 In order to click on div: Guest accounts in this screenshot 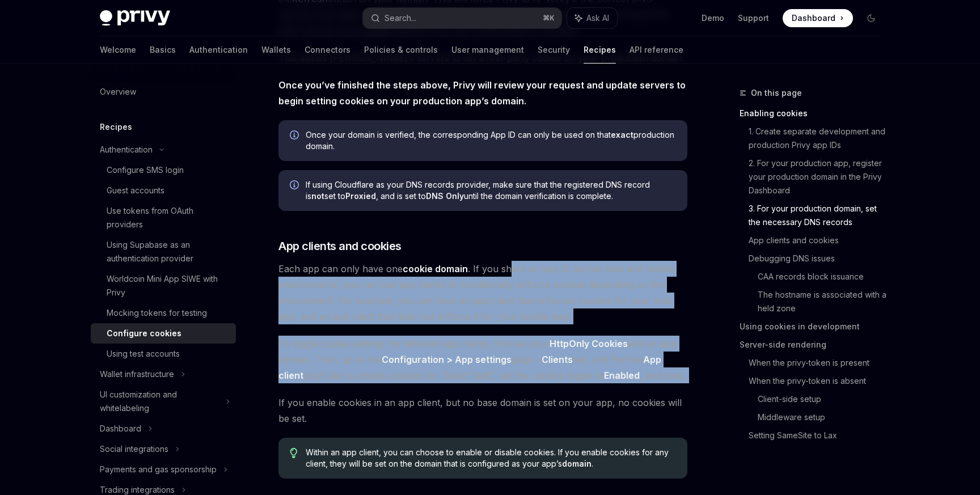, I will do `click(136, 190)`.